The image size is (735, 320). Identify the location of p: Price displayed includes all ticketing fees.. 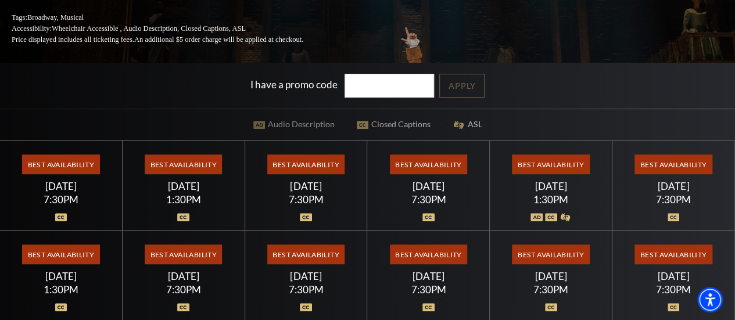
(171, 40).